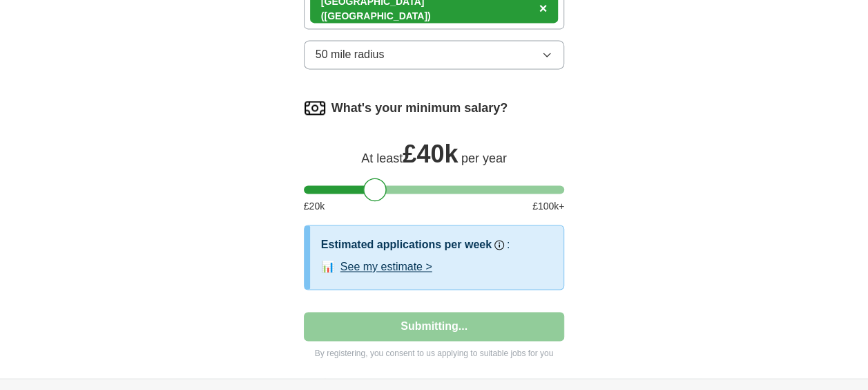 This screenshot has height=390, width=868. I want to click on span: At least, so click(382, 158).